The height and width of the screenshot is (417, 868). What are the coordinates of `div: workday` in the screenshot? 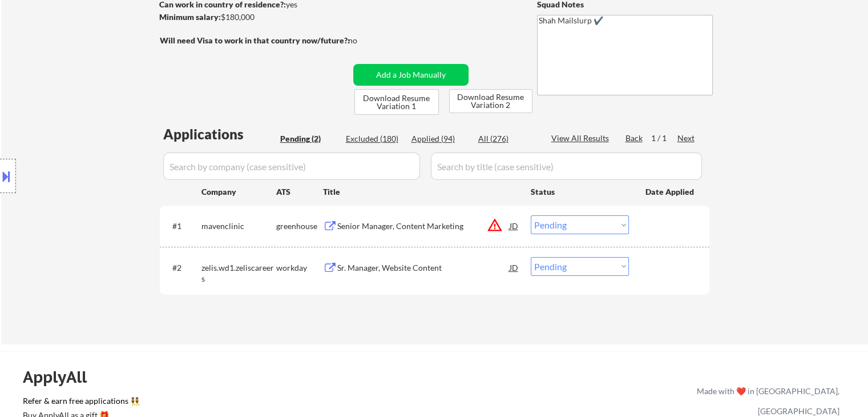 It's located at (300, 268).